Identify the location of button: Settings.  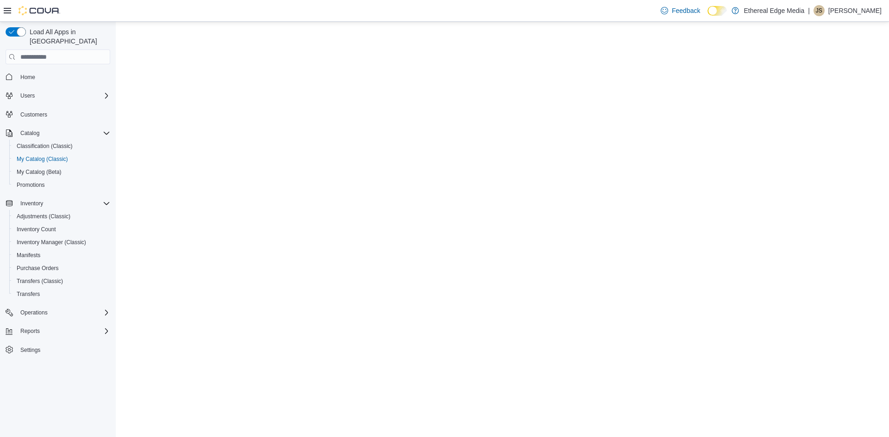
(58, 350).